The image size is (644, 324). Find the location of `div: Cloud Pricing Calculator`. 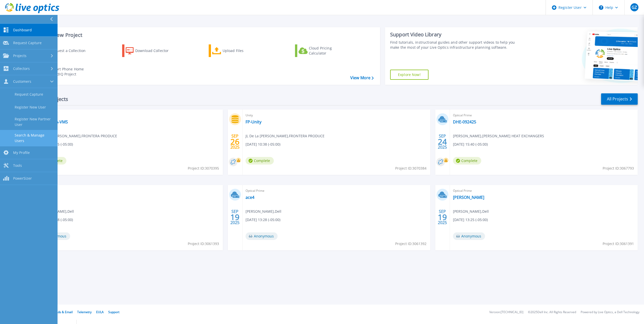

div: Cloud Pricing Calculator is located at coordinates (329, 51).